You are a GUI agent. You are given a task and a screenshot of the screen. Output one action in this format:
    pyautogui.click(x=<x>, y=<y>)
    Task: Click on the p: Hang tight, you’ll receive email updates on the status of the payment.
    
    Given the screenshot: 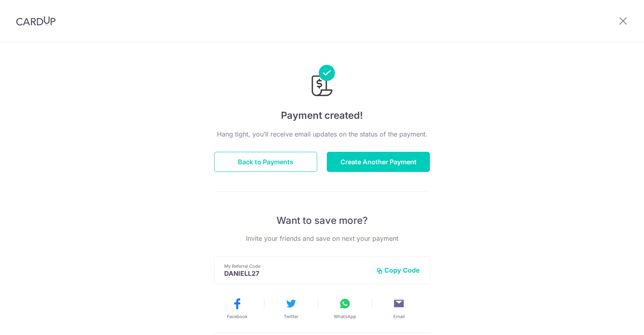 What is the action you would take?
    pyautogui.click(x=322, y=134)
    